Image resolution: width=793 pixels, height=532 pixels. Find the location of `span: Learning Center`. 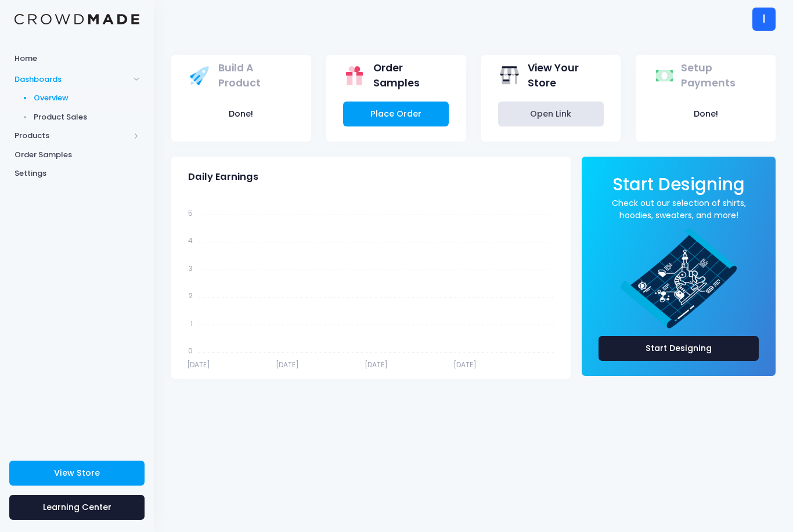

span: Learning Center is located at coordinates (77, 507).